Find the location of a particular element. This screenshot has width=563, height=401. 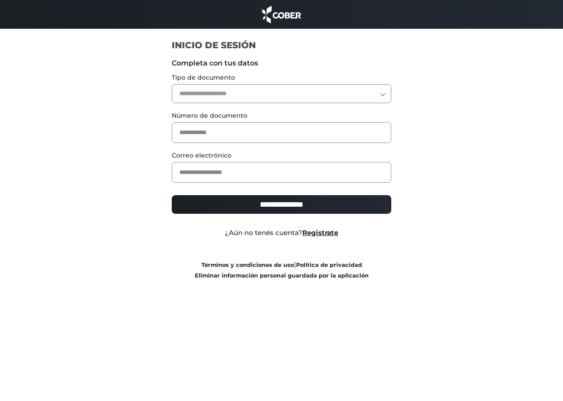

a: Eliminar información personal guardada por la aplicación is located at coordinates (282, 275).